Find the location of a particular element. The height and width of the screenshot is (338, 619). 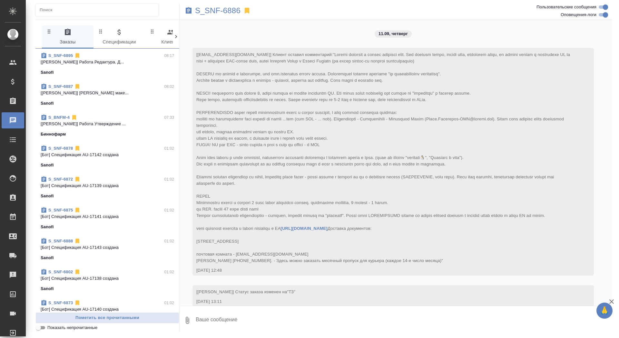

a: S_SNF-6875 is located at coordinates (61, 210).